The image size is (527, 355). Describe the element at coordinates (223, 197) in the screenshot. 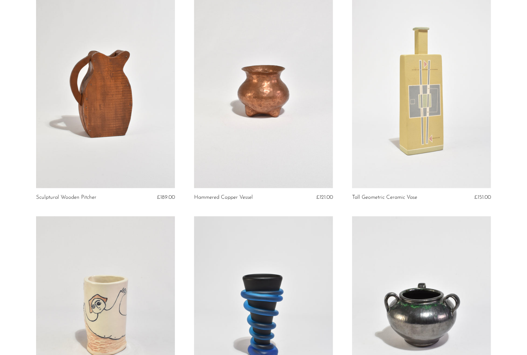

I see `a: Hammered Copper Vessel` at that location.